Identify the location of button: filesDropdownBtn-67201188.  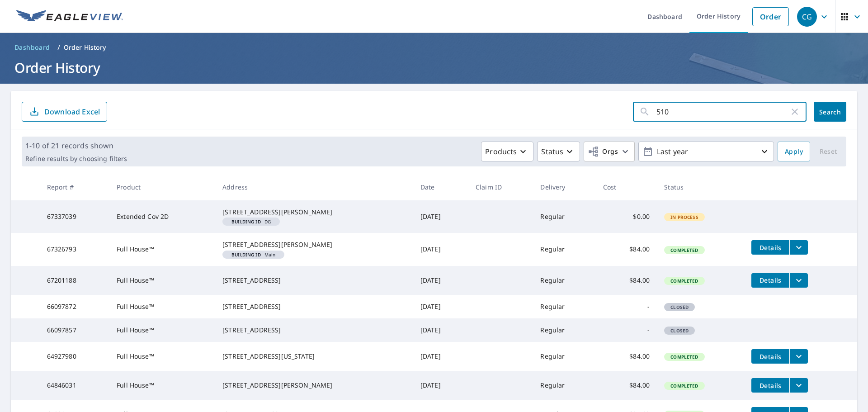
(798, 280).